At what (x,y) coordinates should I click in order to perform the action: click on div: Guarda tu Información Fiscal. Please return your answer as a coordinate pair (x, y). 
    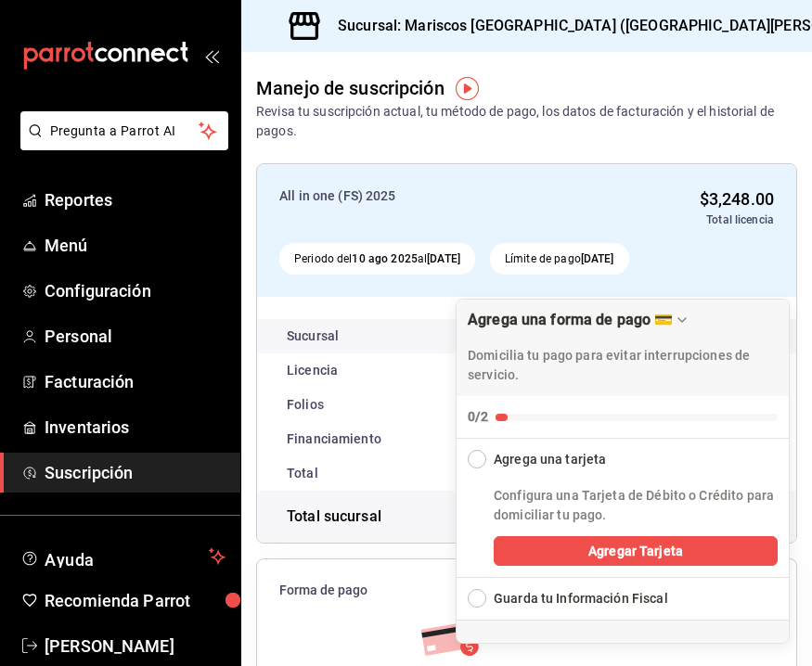
    Looking at the image, I should click on (581, 599).